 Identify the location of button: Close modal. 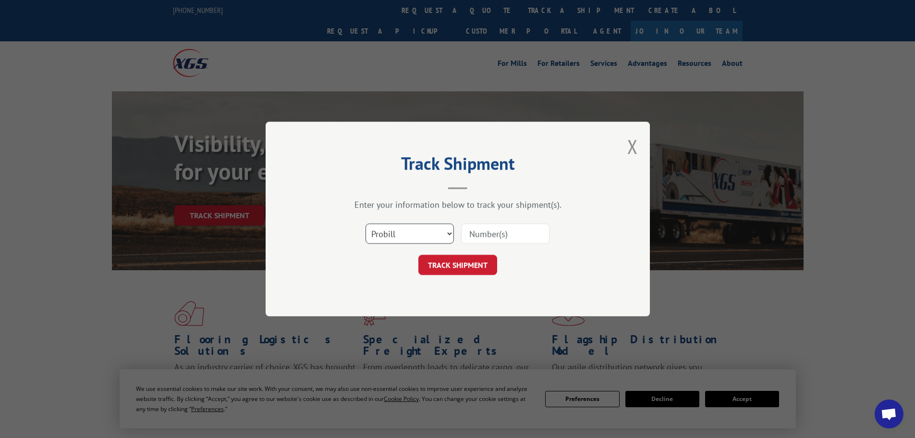
(633, 146).